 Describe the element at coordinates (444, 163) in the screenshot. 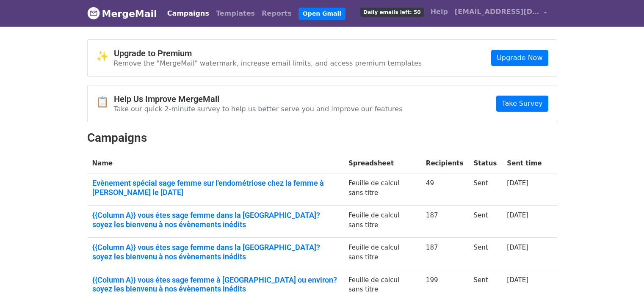

I see `th: Recipients` at that location.